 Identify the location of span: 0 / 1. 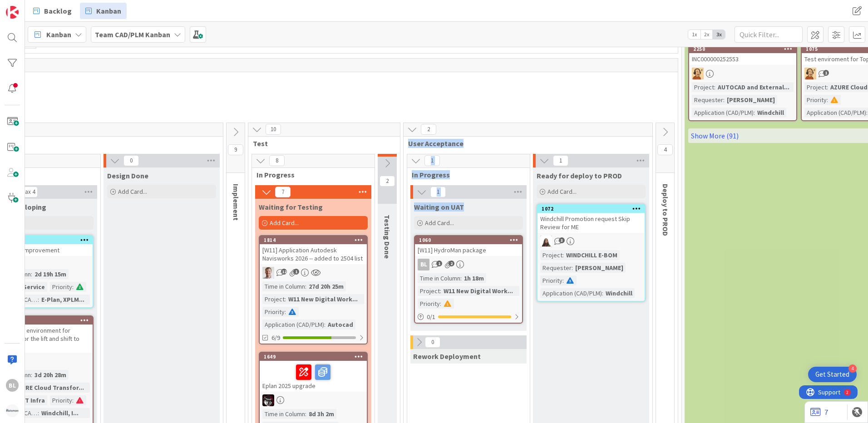
(430, 317).